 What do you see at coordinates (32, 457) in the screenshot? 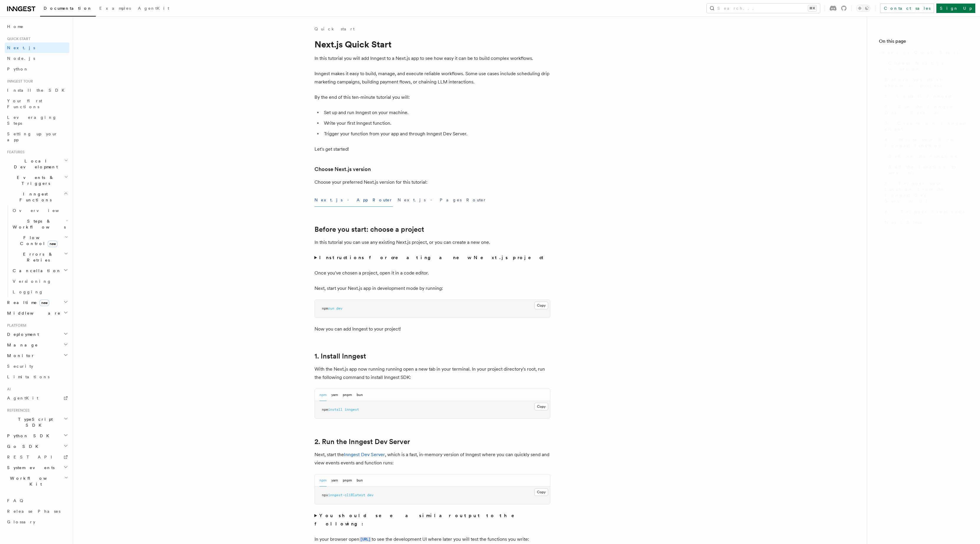
I see `span: REST API` at bounding box center [32, 457].